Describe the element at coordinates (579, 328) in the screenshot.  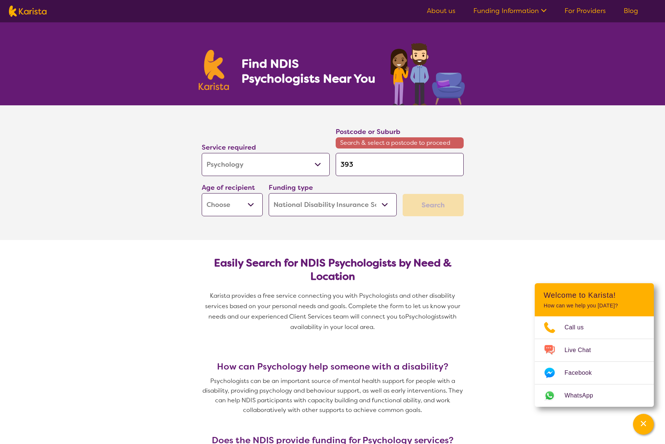
I see `span: Call us` at that location.